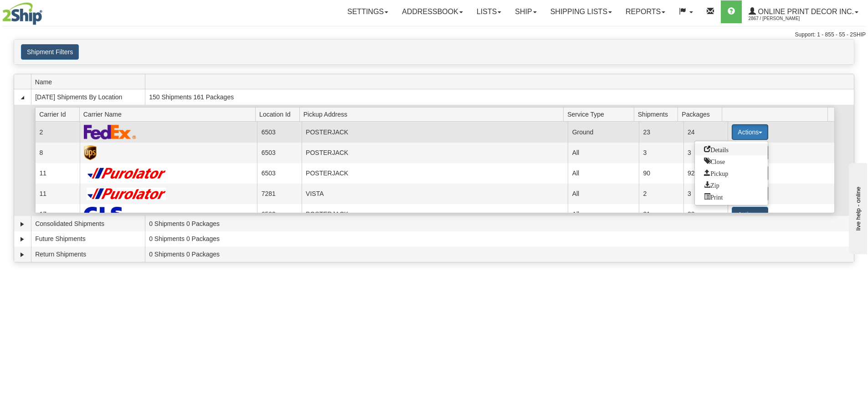 The width and height of the screenshot is (868, 415). Describe the element at coordinates (91, 152) in the screenshot. I see `img: UPS` at that location.